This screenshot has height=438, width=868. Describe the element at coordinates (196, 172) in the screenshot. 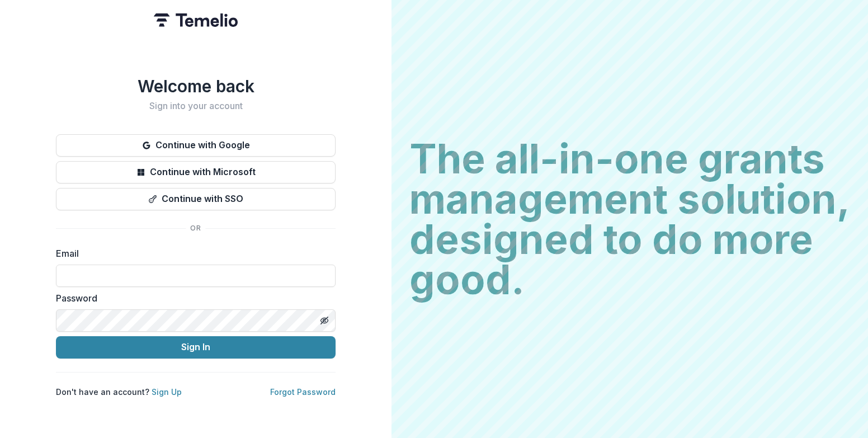

I see `button: Continue with Microsoft` at that location.